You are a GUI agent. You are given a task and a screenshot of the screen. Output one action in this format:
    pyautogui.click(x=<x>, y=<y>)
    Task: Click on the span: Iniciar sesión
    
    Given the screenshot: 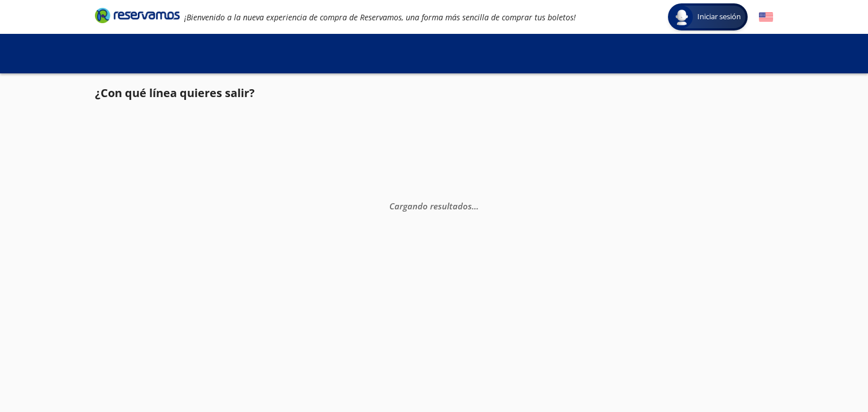 What is the action you would take?
    pyautogui.click(x=719, y=17)
    